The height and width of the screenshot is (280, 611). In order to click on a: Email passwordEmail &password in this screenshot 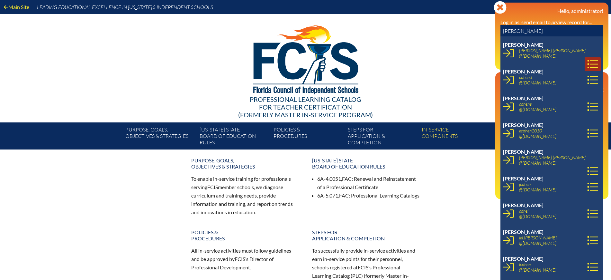, I will do `click(511, 110)`.